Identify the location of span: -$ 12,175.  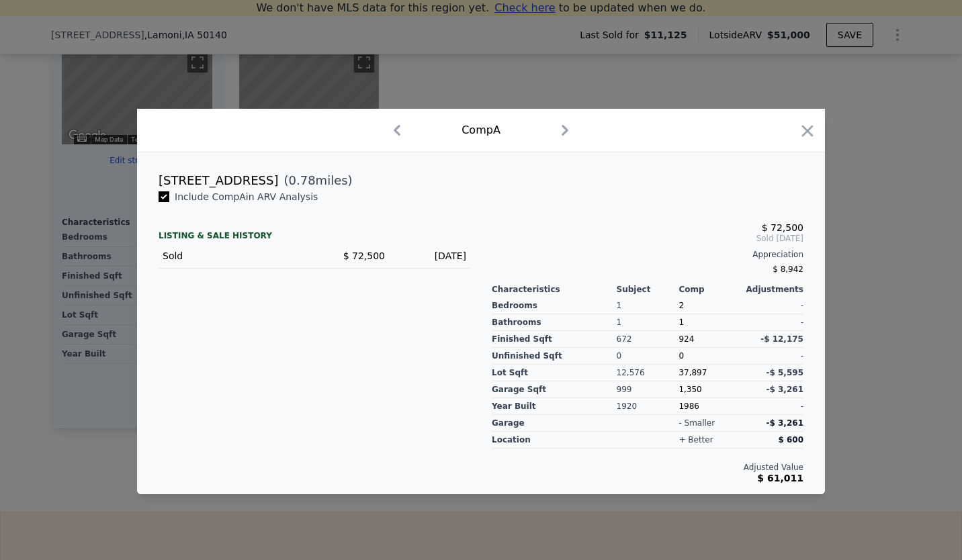
(782, 339).